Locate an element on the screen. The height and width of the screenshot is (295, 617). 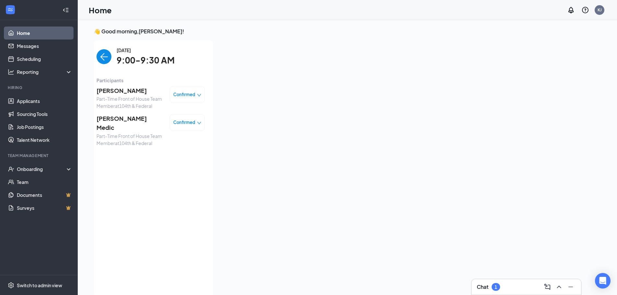
button: Minimize is located at coordinates (571, 287).